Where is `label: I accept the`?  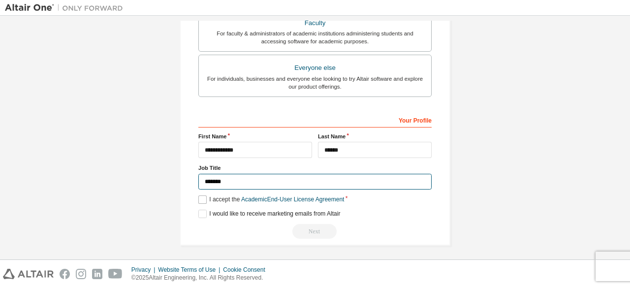
label: I accept the is located at coordinates (271, 199).